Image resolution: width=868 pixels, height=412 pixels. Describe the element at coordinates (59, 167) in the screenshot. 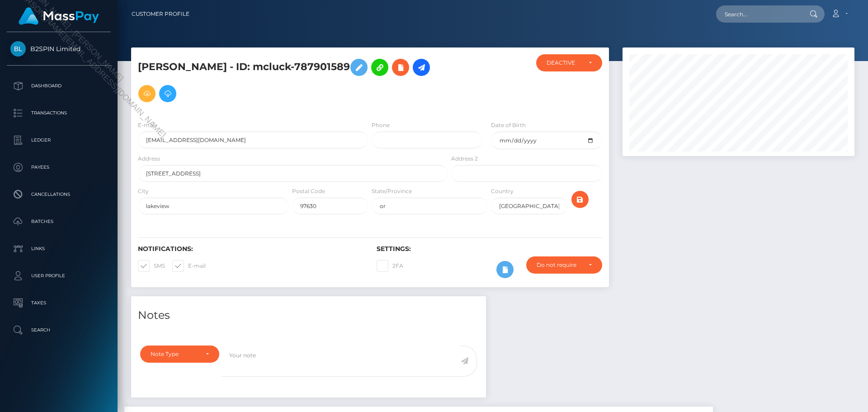

I see `a: Payees` at that location.